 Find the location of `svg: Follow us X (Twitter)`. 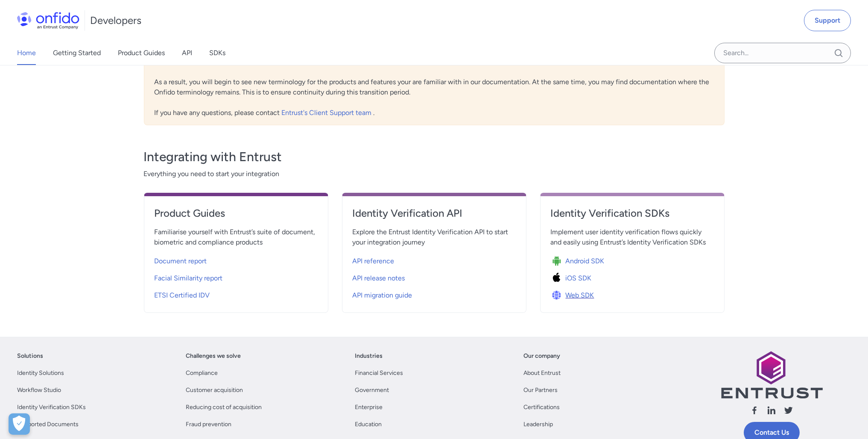

svg: Follow us X (Twitter) is located at coordinates (788, 410).